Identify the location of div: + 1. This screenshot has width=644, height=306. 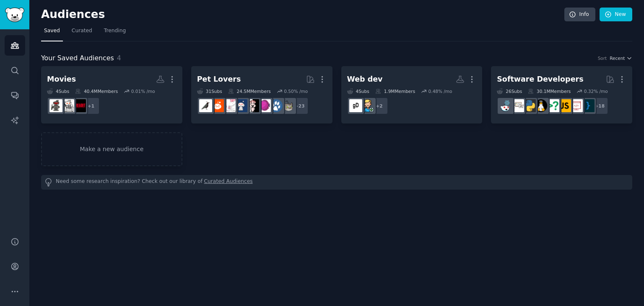
(91, 106).